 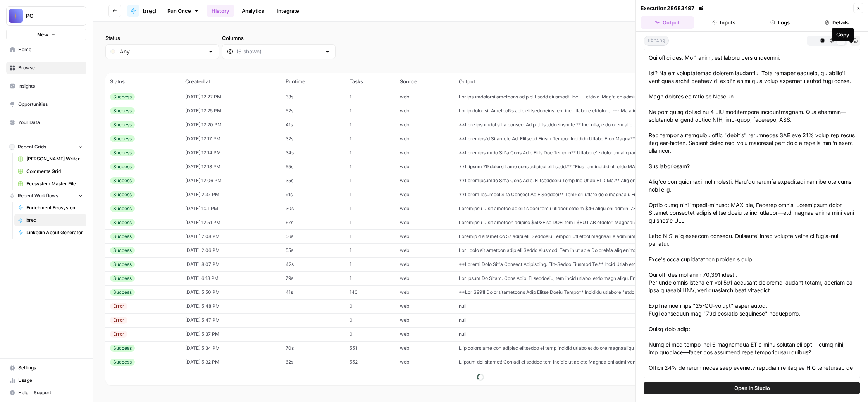 What do you see at coordinates (667, 22) in the screenshot?
I see `button: Output` at bounding box center [667, 22].